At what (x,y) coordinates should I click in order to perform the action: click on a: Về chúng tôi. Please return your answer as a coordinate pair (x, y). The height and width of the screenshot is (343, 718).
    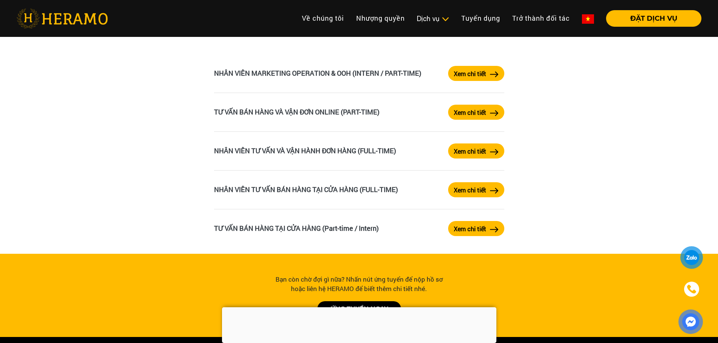
    Looking at the image, I should click on (323, 18).